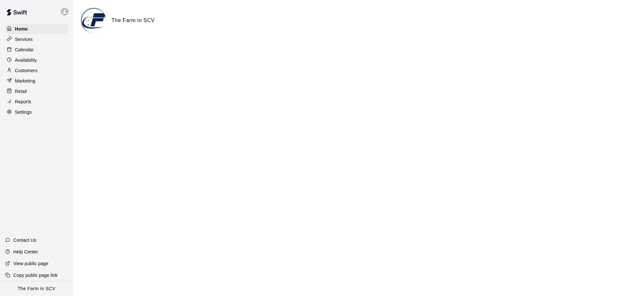  Describe the element at coordinates (36, 60) in the screenshot. I see `a: Availability` at that location.